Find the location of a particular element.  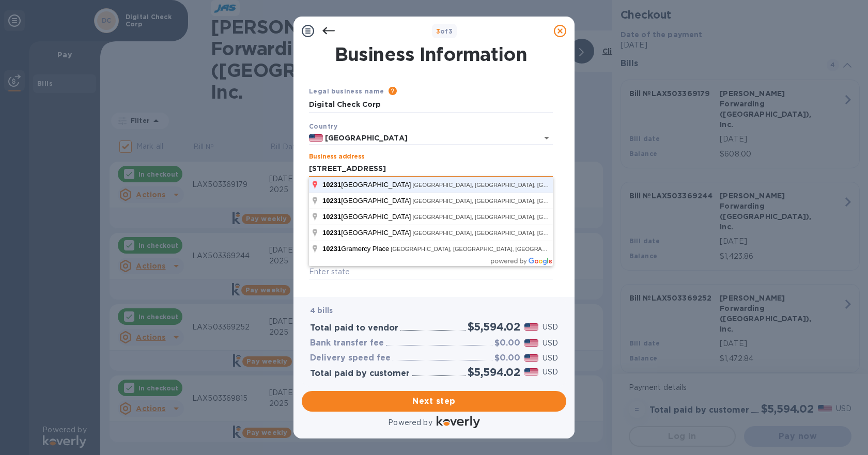

img: US is located at coordinates (315, 138).